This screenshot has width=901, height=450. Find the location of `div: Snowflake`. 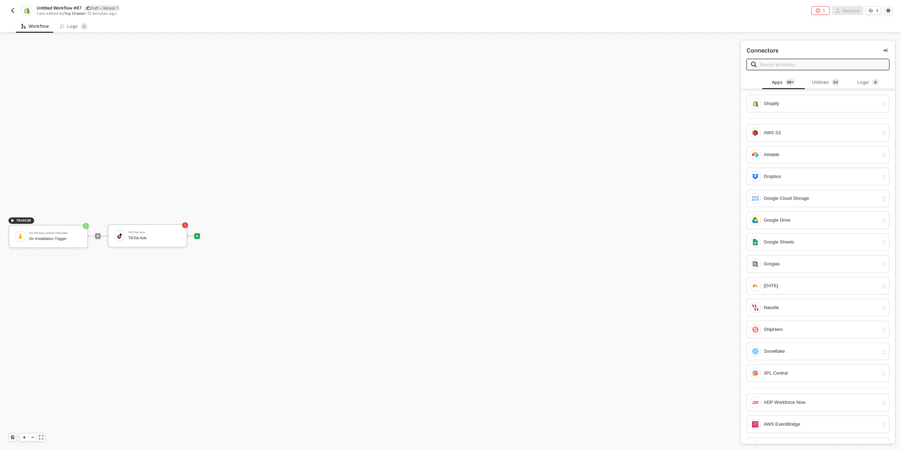

div: Snowflake is located at coordinates (821, 351).